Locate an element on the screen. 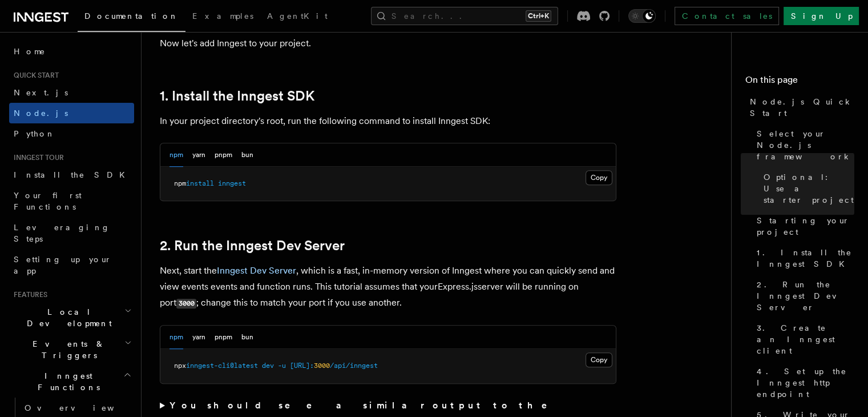  kbd: Ctrl+K is located at coordinates (538, 16).